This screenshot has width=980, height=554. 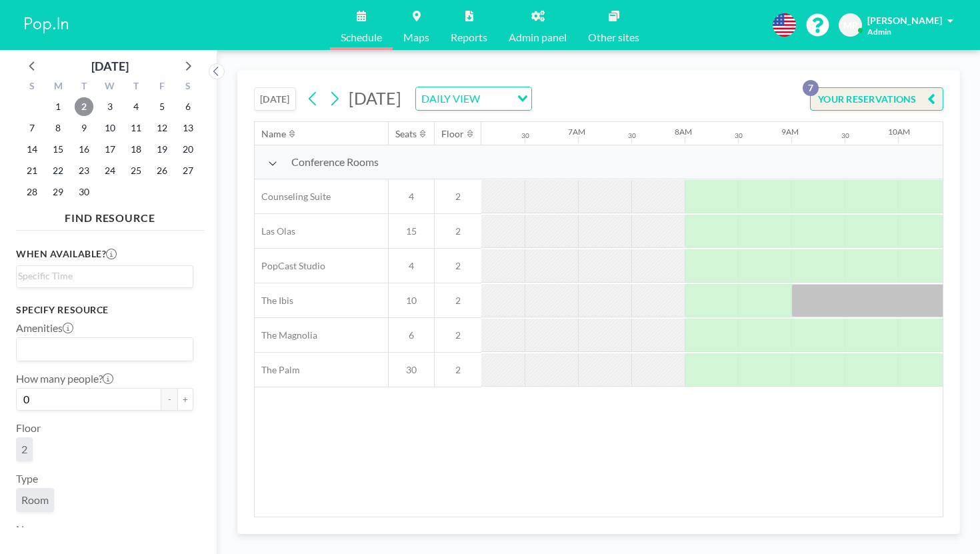 What do you see at coordinates (110, 128) in the screenshot?
I see `span: Wednesday, September 10, 2025` at bounding box center [110, 128].